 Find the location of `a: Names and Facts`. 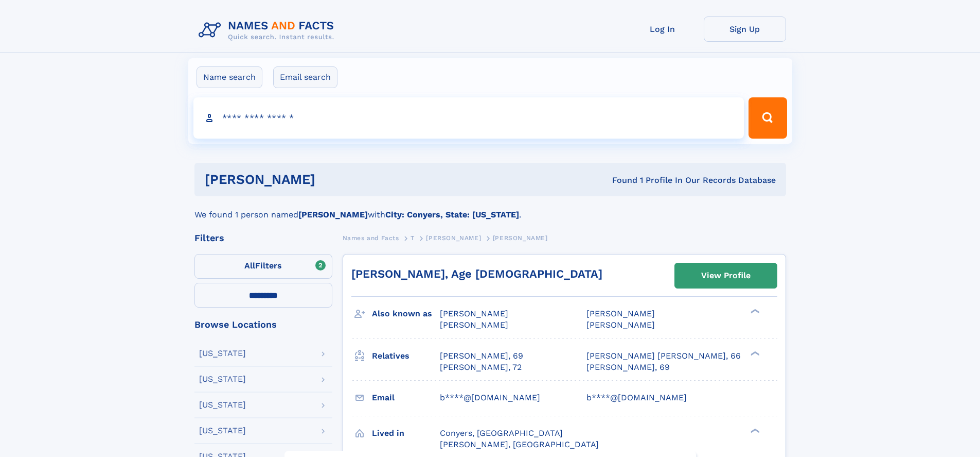

a: Names and Facts is located at coordinates (371, 238).